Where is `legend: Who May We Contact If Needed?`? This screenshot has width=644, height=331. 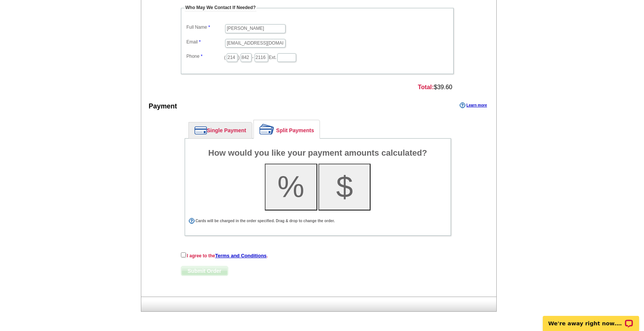 legend: Who May We Contact If Needed? is located at coordinates (221, 8).